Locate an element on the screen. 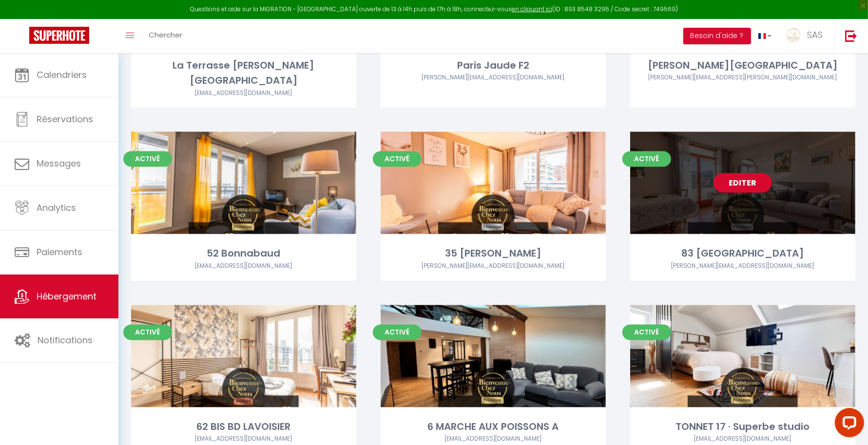  span: Messages is located at coordinates (59, 163).